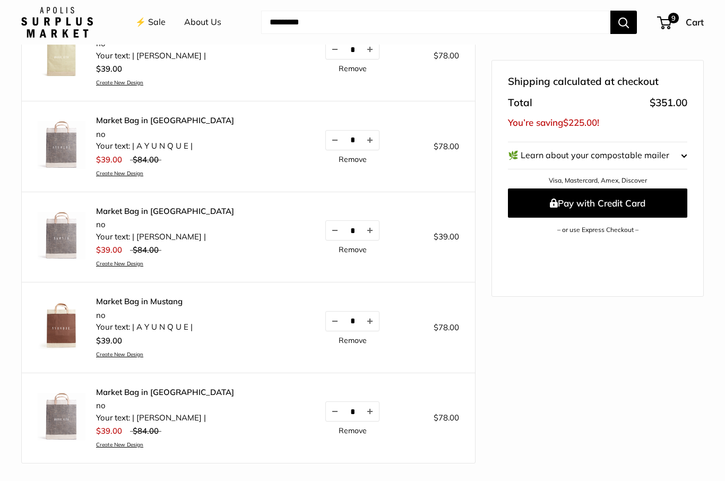 The height and width of the screenshot is (481, 725). Describe the element at coordinates (583, 82) in the screenshot. I see `span: Shipping calculated at checkout` at that location.